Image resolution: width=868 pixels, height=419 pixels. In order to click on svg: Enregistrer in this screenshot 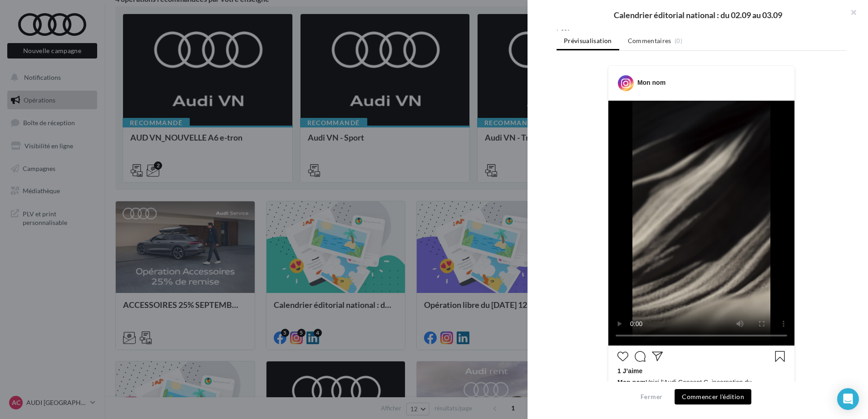, I will do `click(780, 356)`.